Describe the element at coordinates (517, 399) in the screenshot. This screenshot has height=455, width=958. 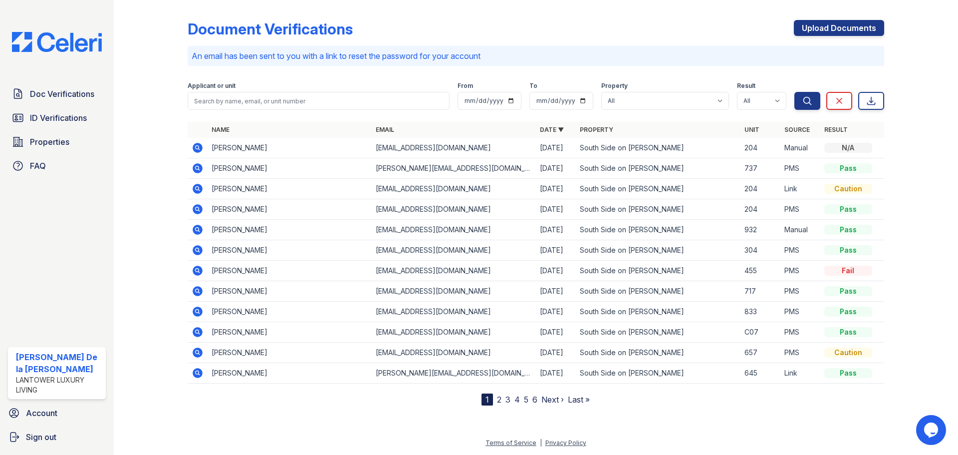
I see `a: 4` at that location.